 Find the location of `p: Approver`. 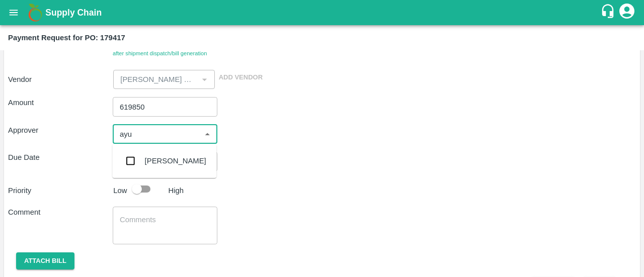

p: Approver is located at coordinates (61, 130).